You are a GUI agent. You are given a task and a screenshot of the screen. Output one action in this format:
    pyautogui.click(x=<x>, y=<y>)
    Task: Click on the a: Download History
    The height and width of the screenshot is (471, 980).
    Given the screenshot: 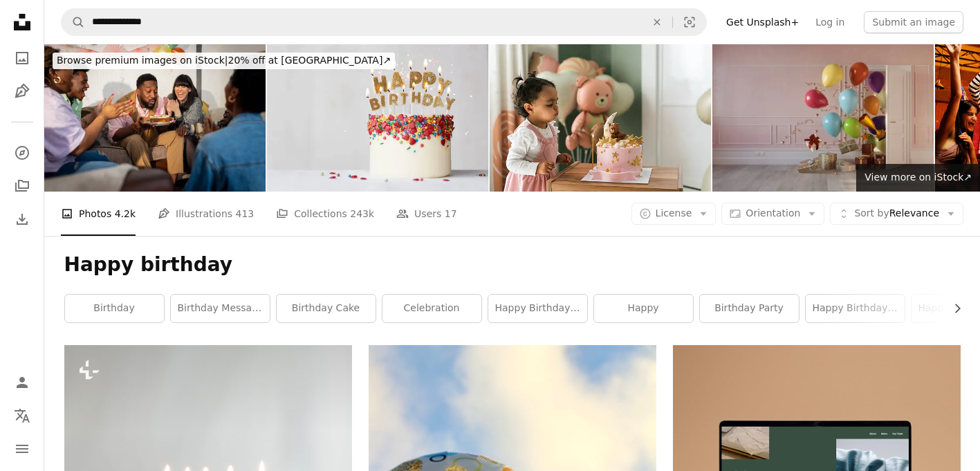 What is the action you would take?
    pyautogui.click(x=22, y=219)
    